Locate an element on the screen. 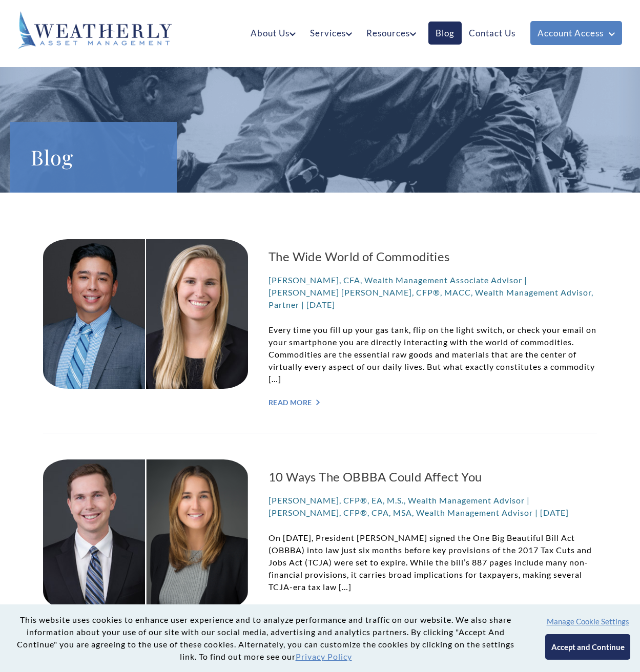 The height and width of the screenshot is (672, 640). a: Account Access is located at coordinates (576, 33).